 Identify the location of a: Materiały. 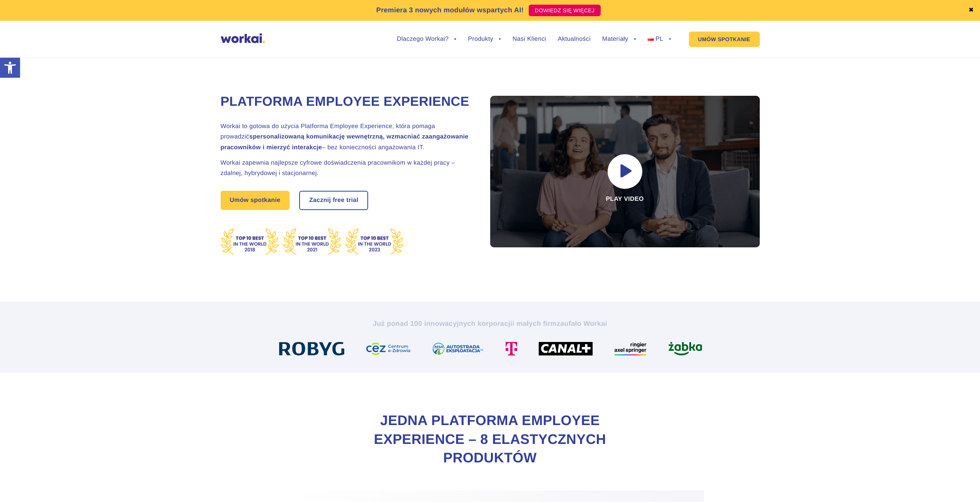
(619, 39).